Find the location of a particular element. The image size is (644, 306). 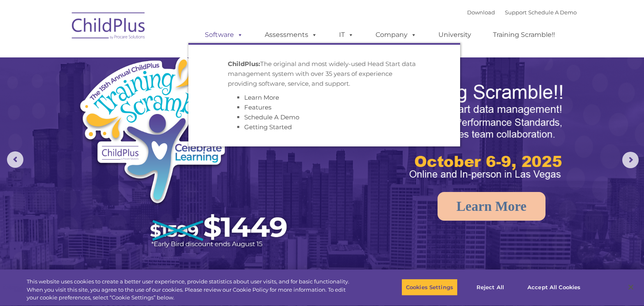

button: Cookies Settings is located at coordinates (430, 288).